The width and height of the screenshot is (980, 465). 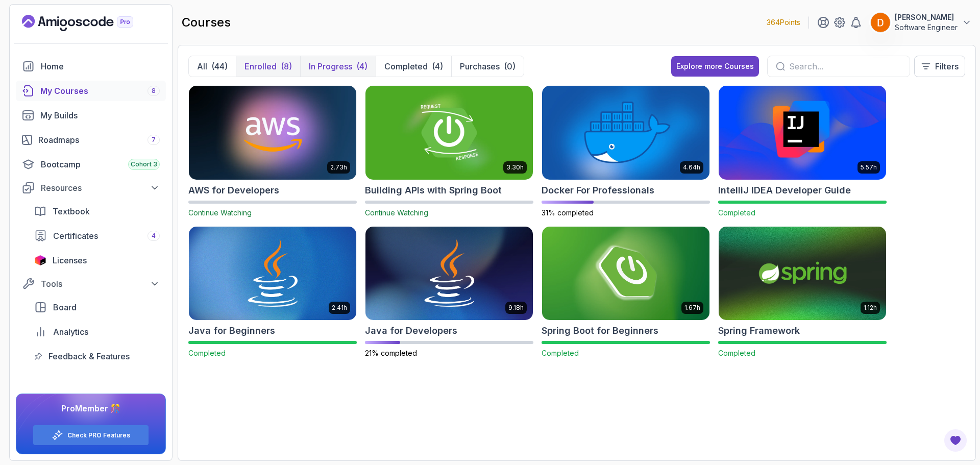 What do you see at coordinates (91, 66) in the screenshot?
I see `a: home` at bounding box center [91, 66].